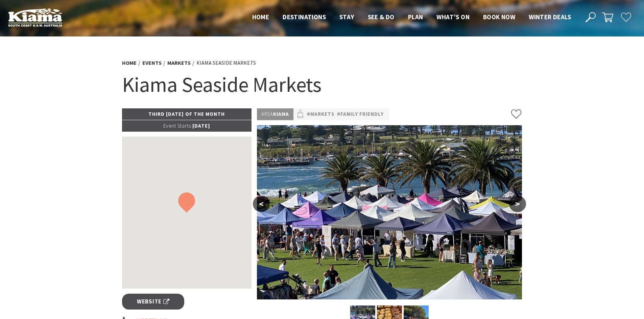 The height and width of the screenshot is (319, 644). What do you see at coordinates (415, 17) in the screenshot?
I see `span: Plan` at bounding box center [415, 17].